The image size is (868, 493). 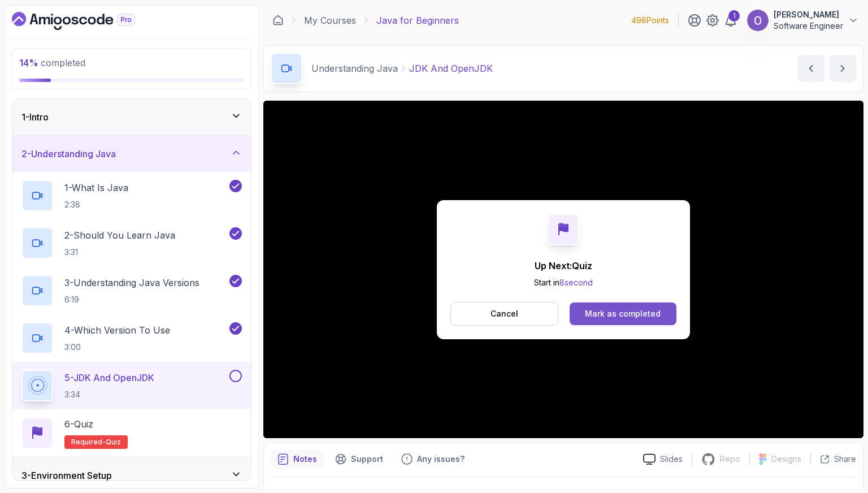 What do you see at coordinates (845, 459) in the screenshot?
I see `p: Share` at bounding box center [845, 459].